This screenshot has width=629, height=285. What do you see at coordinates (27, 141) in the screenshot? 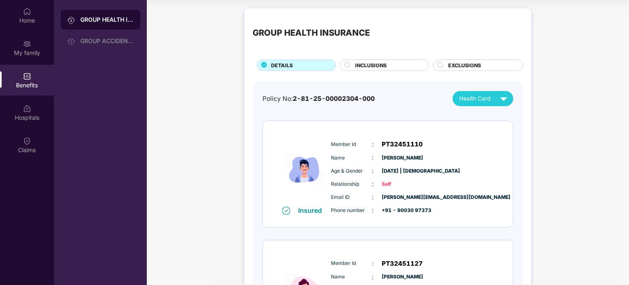
I see `img: svg+xml;base64,PHN2ZyBpZD0iQ2xhaW0iIHhtbG5zPSJodHRwOi8vd3d3LnczLm9yZy8yMDAwL3N2ZyIgd2lkdGg9IjIwIi...` at bounding box center [27, 141].